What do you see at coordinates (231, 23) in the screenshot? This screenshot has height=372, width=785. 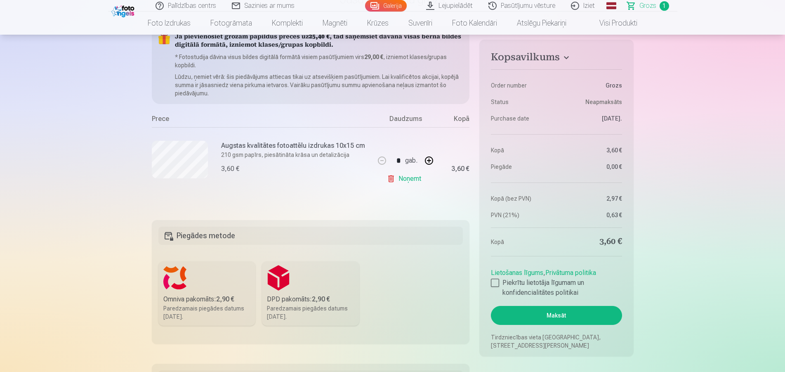 I see `a: Fotogrāmata` at bounding box center [231, 23].